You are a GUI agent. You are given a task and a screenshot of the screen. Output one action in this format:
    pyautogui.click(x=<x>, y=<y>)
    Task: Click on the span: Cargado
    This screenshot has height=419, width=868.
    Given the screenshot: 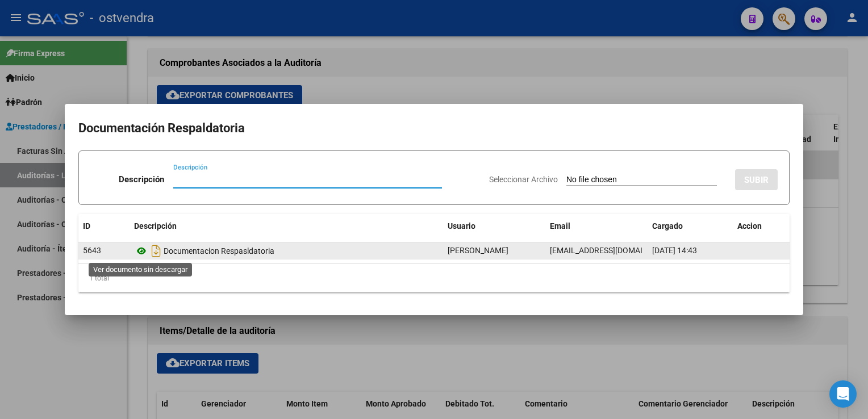 What is the action you would take?
    pyautogui.click(x=667, y=226)
    